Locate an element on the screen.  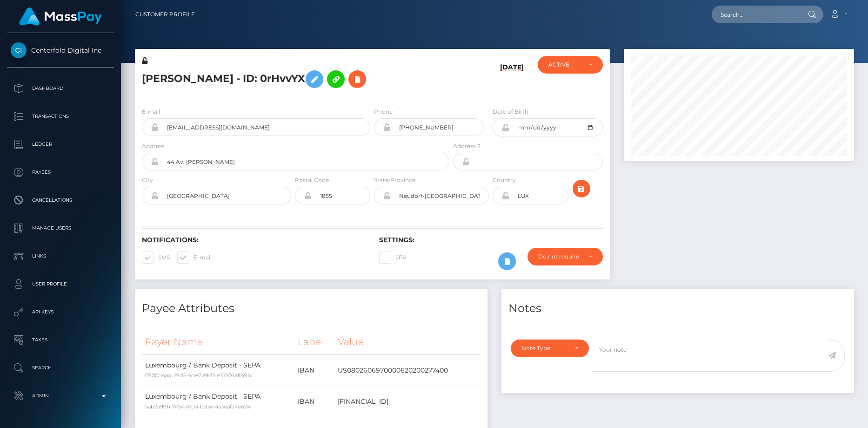
a: API Keys is located at coordinates (60, 312).